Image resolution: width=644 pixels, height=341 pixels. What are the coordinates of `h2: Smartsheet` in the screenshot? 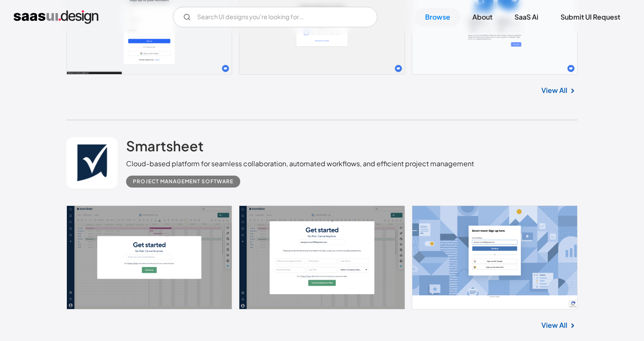 It's located at (165, 146).